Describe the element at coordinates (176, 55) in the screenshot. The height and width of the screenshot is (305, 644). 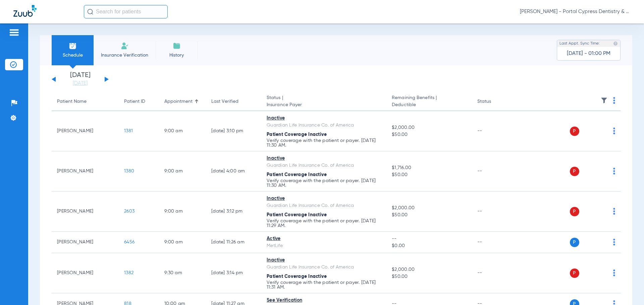
I see `span: History` at that location.